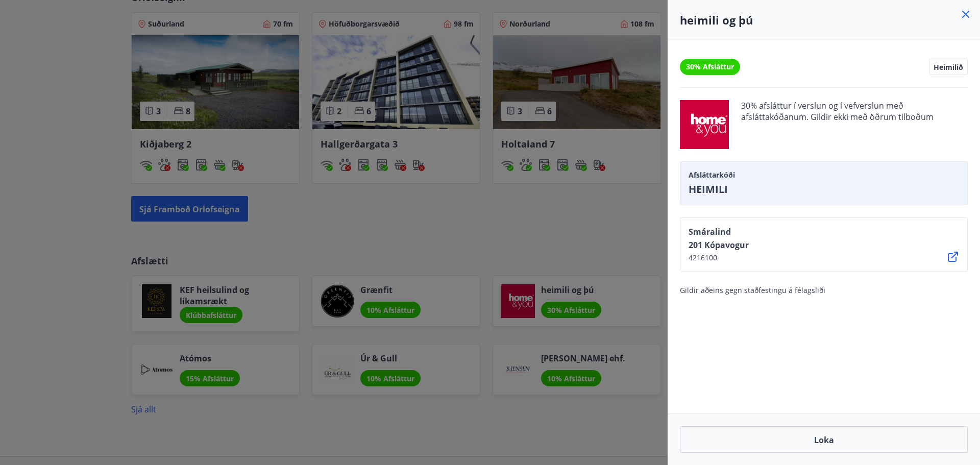 This screenshot has width=980, height=465. I want to click on font: 4216100, so click(703, 257).